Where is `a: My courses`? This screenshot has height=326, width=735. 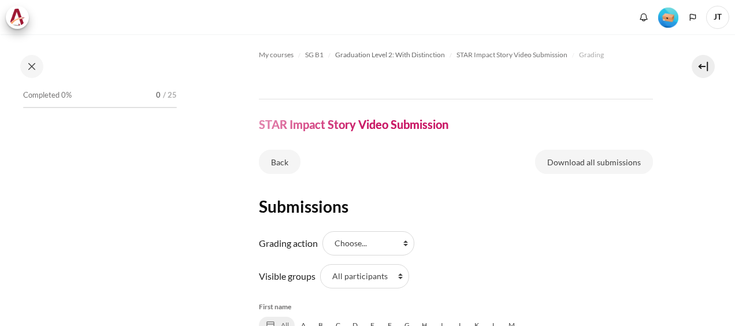 a: My courses is located at coordinates (276, 55).